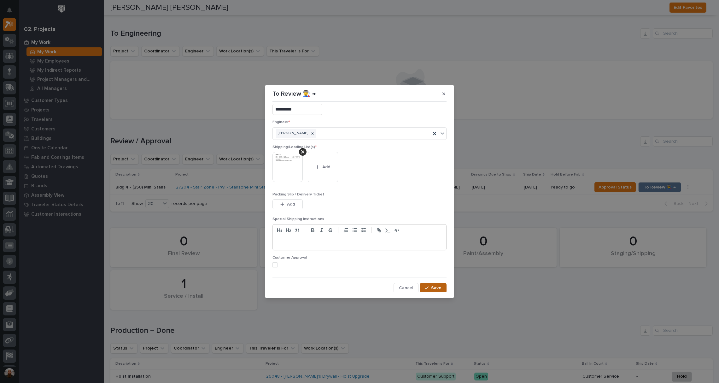  I want to click on span: Special Shipping Instructions, so click(298, 219).